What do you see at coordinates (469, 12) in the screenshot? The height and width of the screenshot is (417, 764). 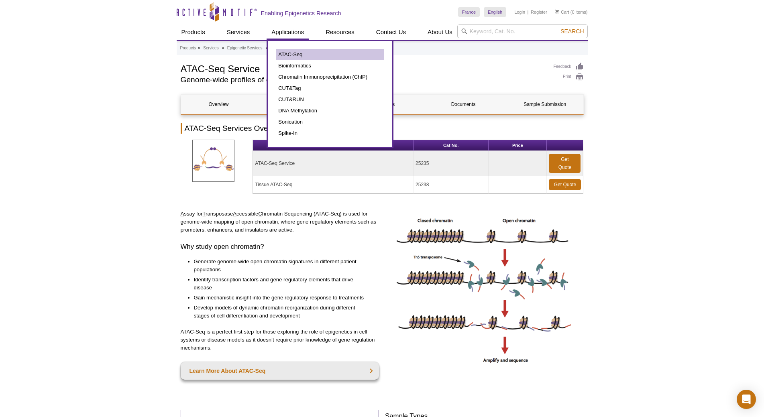 I see `a: France` at bounding box center [469, 12].